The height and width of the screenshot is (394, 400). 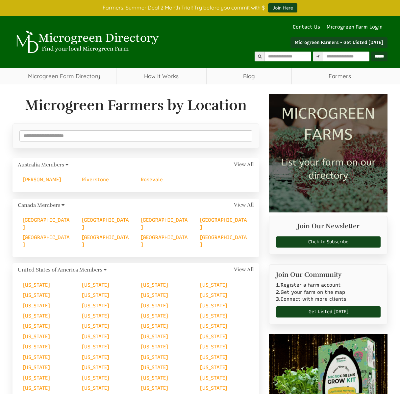 What do you see at coordinates (278, 292) in the screenshot?
I see `b: 2.` at bounding box center [278, 292].